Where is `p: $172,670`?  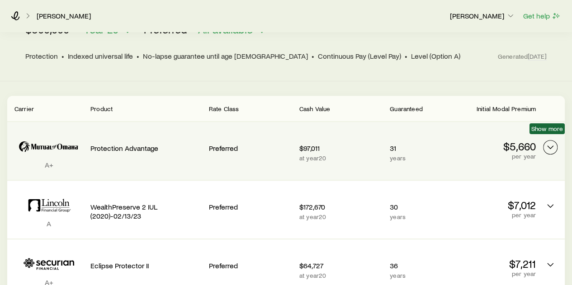 p: $172,670 is located at coordinates (341, 207).